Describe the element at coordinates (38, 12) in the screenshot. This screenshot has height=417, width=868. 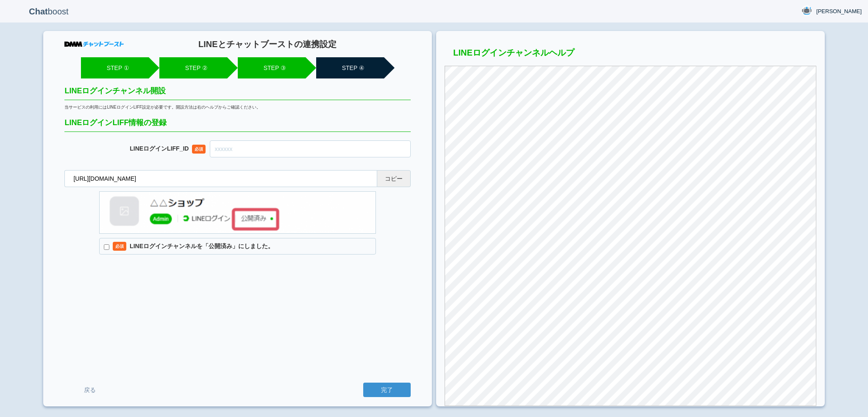
I see `b: Chat` at that location.